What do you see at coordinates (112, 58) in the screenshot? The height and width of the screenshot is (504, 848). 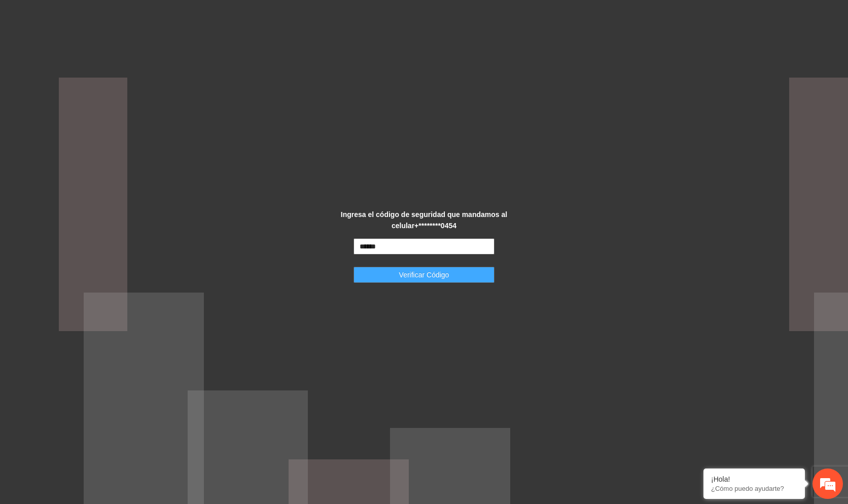 I see `div: Chatee con nosotros ahora` at bounding box center [112, 58].